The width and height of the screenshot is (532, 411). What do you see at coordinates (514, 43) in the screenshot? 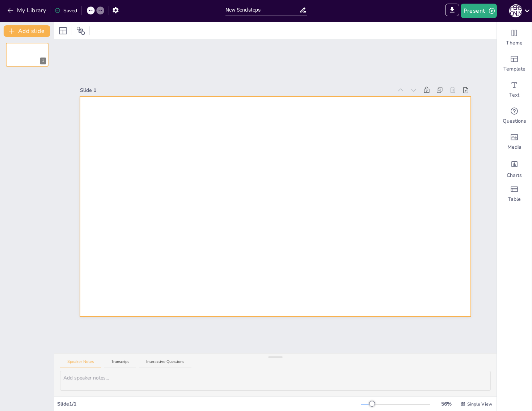
I see `span: Theme` at bounding box center [514, 43].